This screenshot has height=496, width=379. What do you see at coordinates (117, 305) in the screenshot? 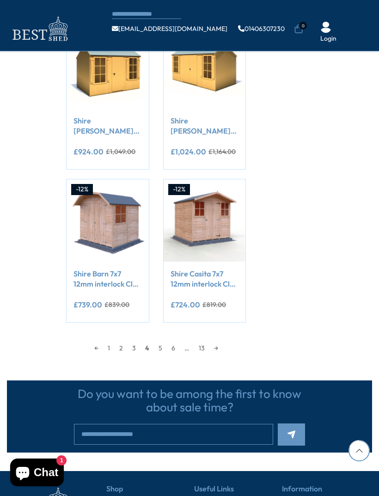
I see `del: £839.00` at bounding box center [117, 305].